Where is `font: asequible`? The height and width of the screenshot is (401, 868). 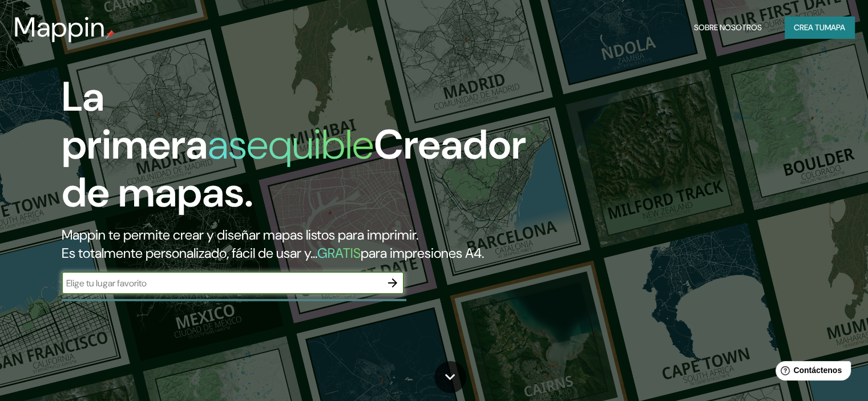
font: asequible is located at coordinates (290, 145).